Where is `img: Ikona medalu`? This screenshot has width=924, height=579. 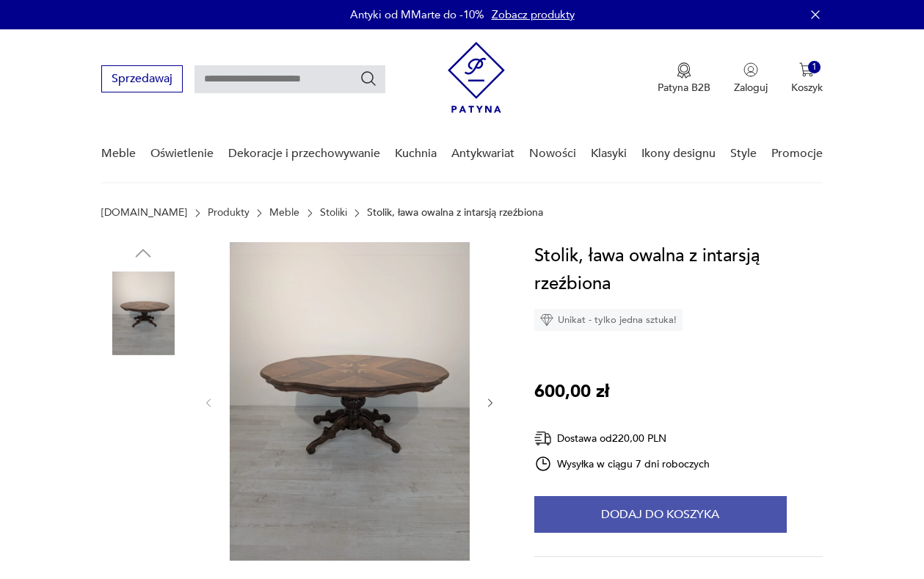
img: Ikona medalu is located at coordinates (684, 71).